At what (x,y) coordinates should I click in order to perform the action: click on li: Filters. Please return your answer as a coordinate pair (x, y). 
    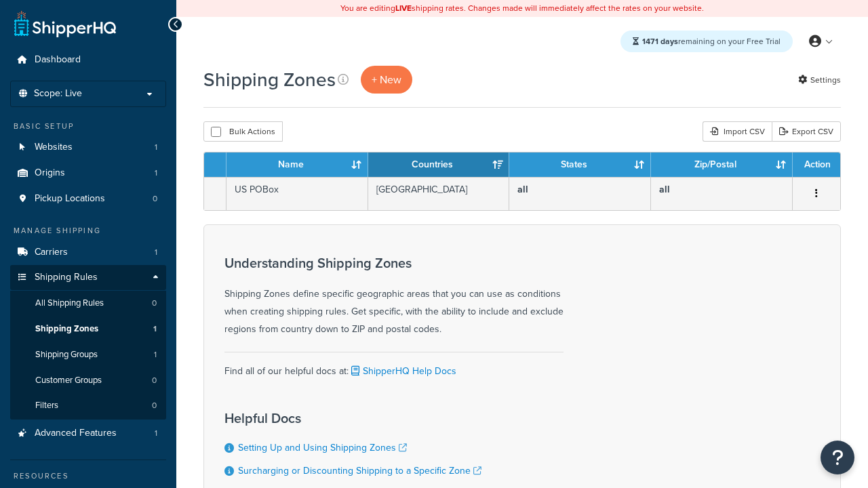
    Looking at the image, I should click on (88, 405).